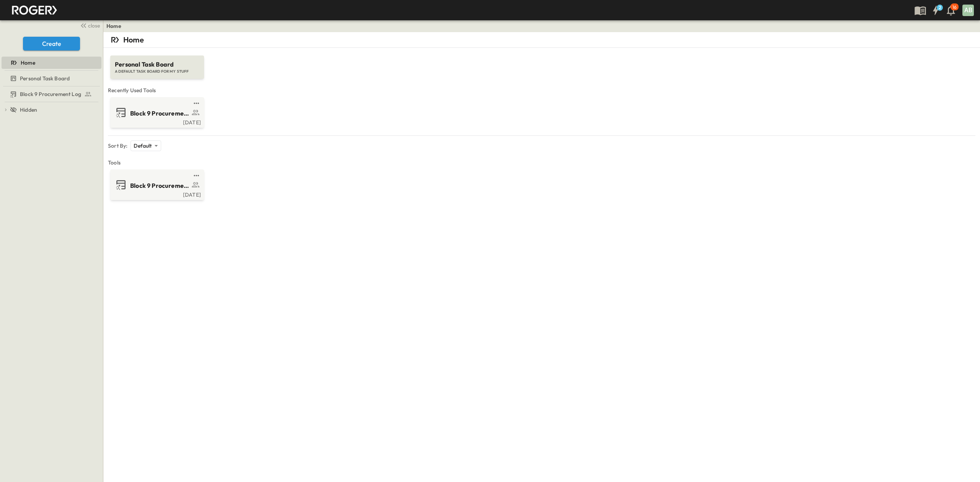  I want to click on button: Create, so click(51, 43).